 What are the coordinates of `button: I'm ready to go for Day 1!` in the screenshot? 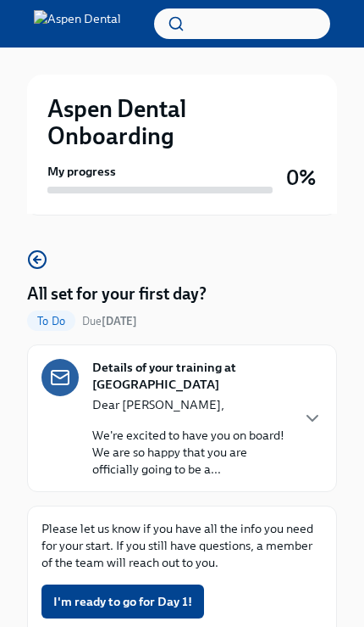 It's located at (123, 601).